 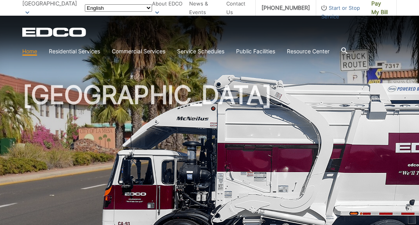 What do you see at coordinates (55, 32) in the screenshot?
I see `a: EDCD logo. Return to the homepage.` at bounding box center [55, 32].